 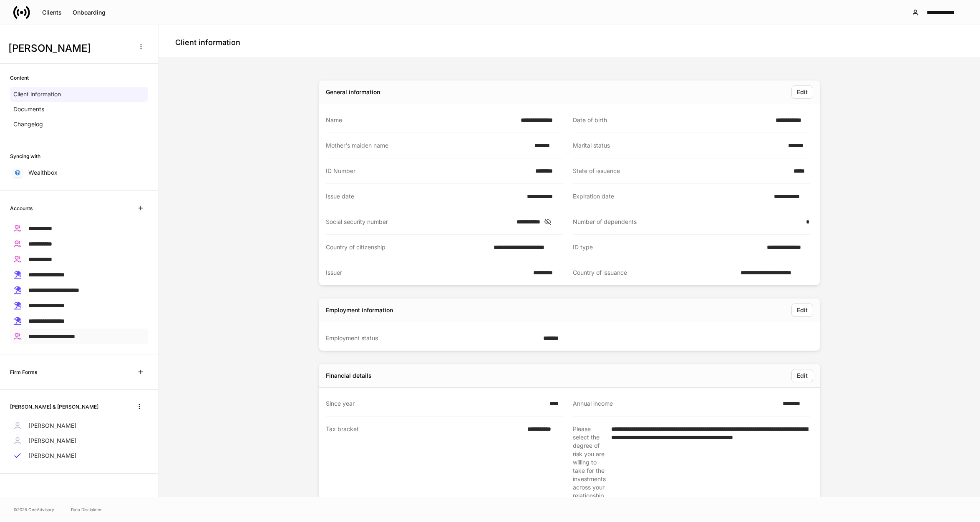 What do you see at coordinates (353, 92) in the screenshot?
I see `div: General information` at bounding box center [353, 92].